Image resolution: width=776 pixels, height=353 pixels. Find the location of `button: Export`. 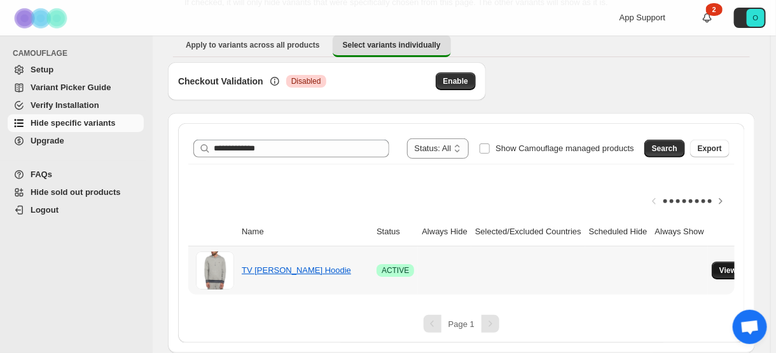

button: Export is located at coordinates (710, 149).